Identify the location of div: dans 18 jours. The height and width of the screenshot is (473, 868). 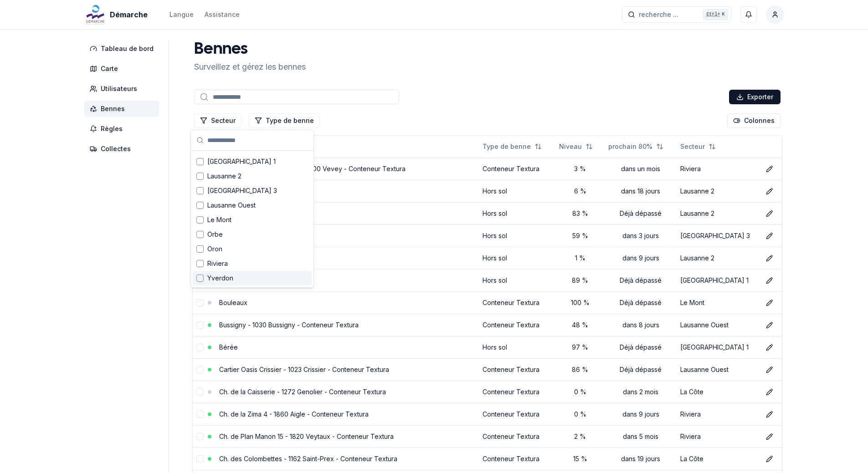
(641, 191).